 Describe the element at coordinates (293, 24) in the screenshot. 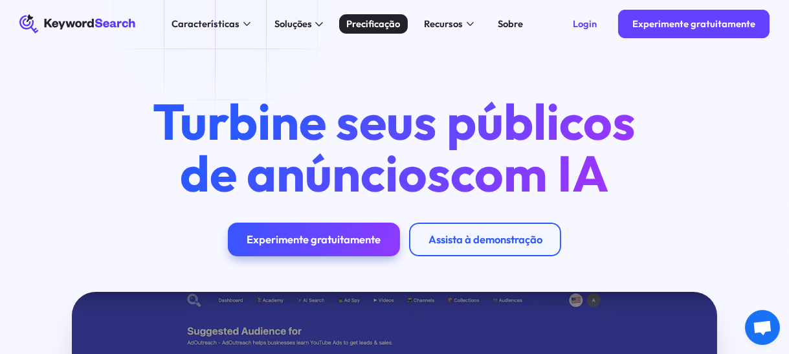

I see `div: Soluções` at that location.